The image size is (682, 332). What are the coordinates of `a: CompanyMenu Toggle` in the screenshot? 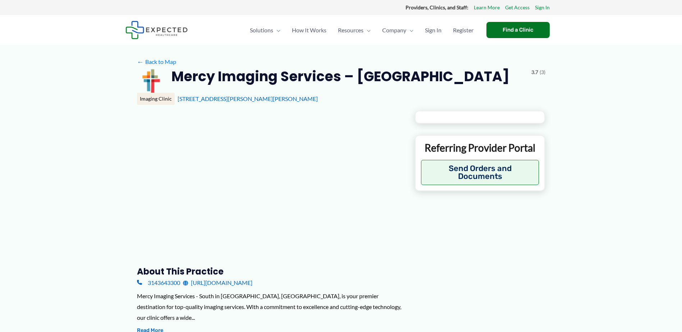 It's located at (398, 30).